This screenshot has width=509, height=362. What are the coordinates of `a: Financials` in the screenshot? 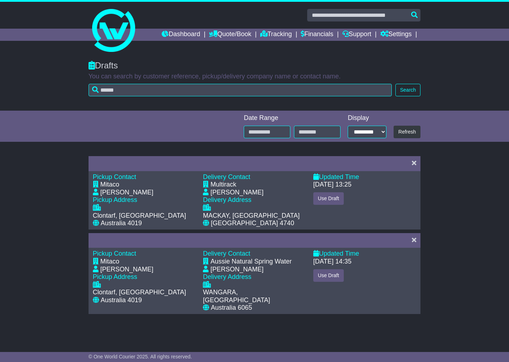 It's located at (317, 35).